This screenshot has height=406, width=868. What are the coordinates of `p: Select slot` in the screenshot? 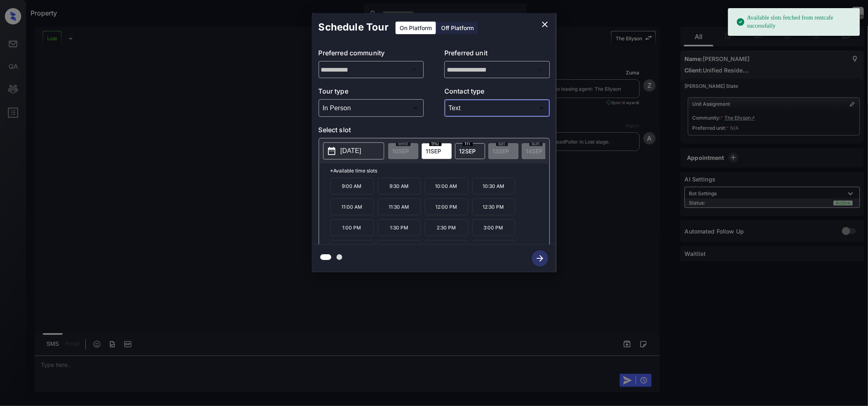 It's located at (434, 131).